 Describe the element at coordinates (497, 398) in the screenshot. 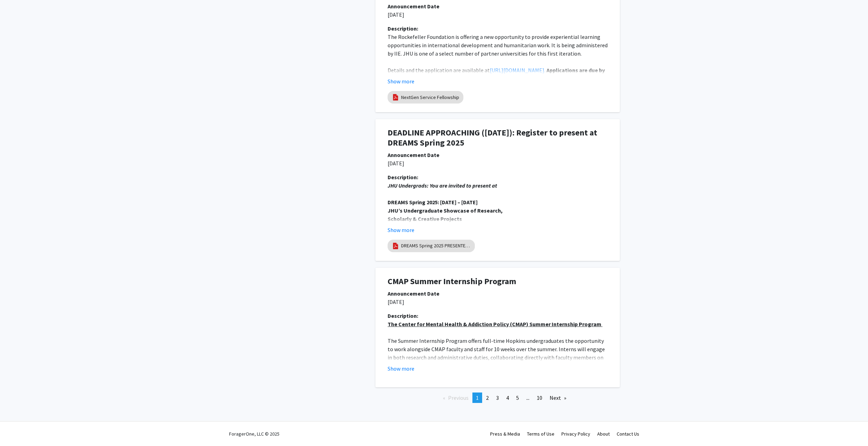

I see `span: 3` at that location.